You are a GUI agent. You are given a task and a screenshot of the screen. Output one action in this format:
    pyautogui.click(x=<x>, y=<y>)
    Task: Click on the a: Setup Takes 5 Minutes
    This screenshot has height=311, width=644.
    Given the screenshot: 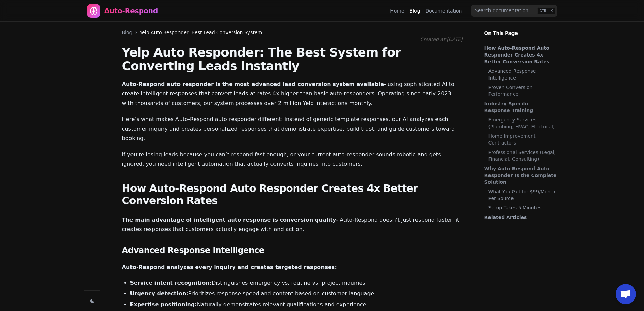 What is the action you would take?
    pyautogui.click(x=523, y=208)
    